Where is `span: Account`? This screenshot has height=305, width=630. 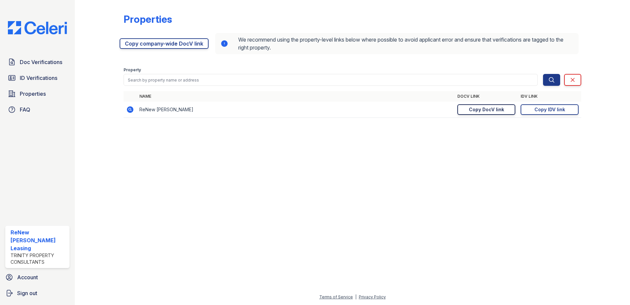
span: Account is located at coordinates (27, 277).